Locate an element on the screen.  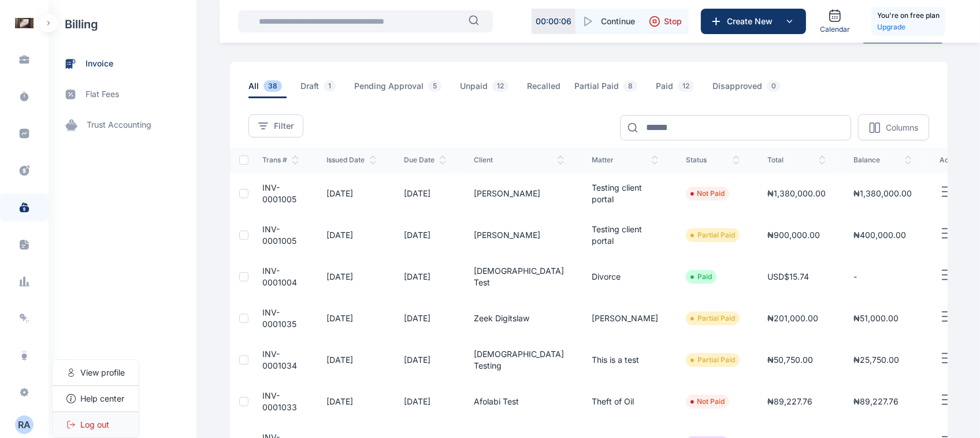
a: Draft1 is located at coordinates (327, 89).